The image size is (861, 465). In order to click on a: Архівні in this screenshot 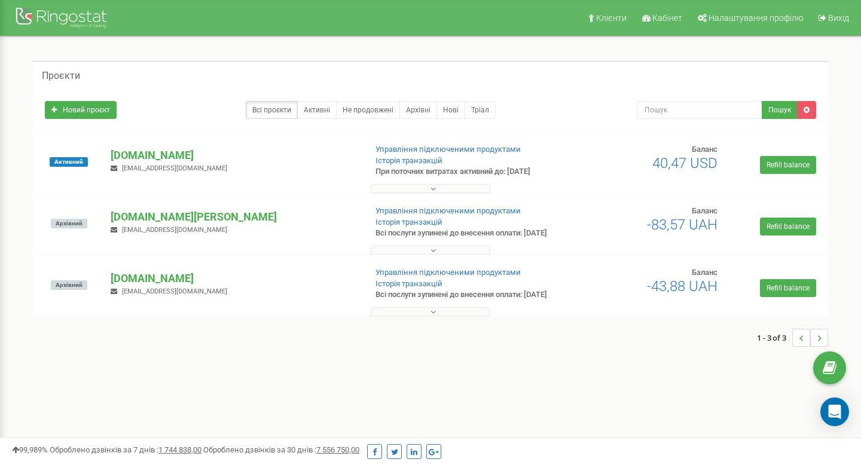, I will do `click(418, 110)`.